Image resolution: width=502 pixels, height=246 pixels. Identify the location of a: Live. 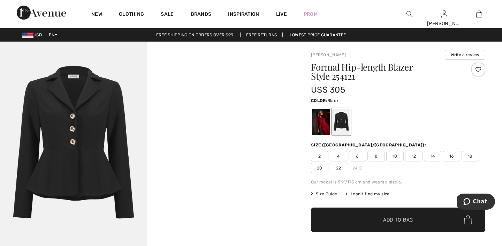
(281, 14).